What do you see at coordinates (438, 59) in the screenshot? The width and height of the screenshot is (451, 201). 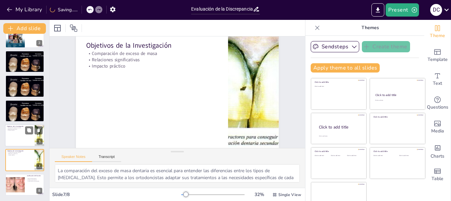 I see `span: Template` at bounding box center [438, 59].